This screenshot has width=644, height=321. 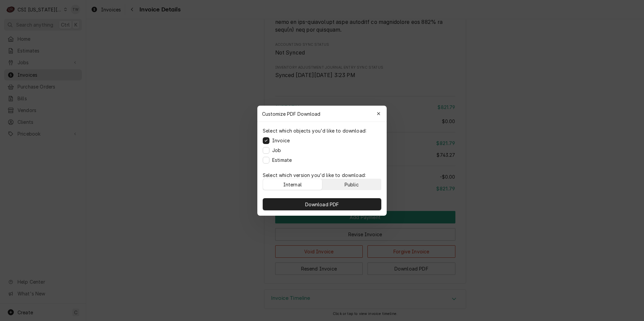 What do you see at coordinates (322, 114) in the screenshot?
I see `div: Customize PDF Download` at bounding box center [322, 114].